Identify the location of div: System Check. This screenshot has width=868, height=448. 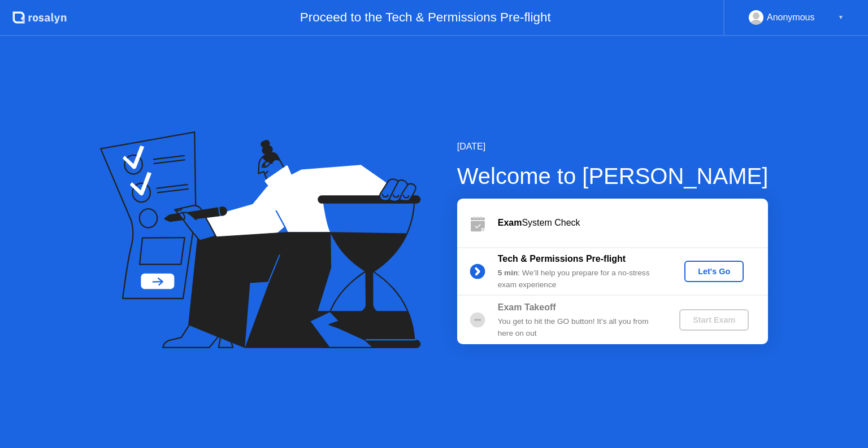
(633, 223).